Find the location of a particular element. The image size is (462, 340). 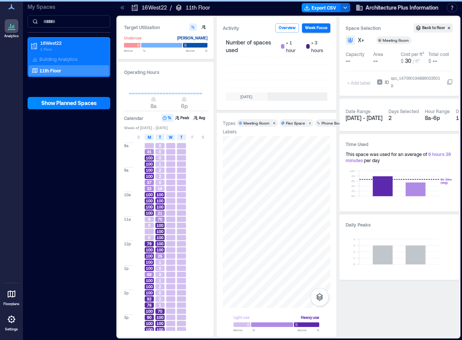

span: X+ is located at coordinates (361, 40).